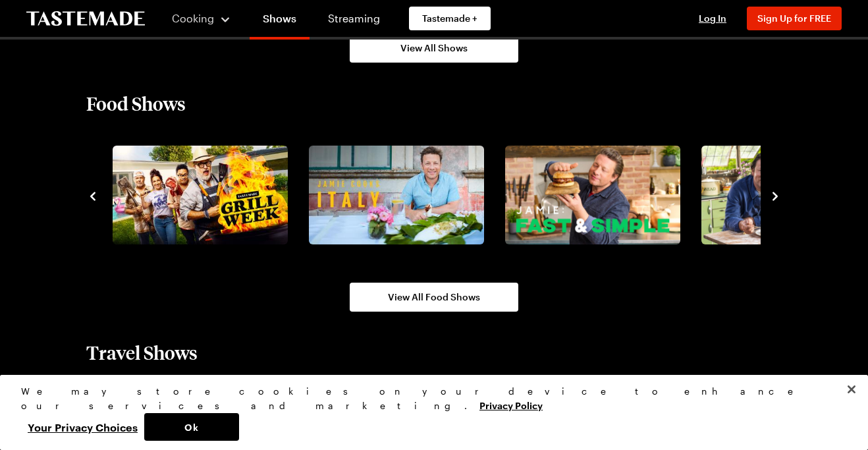  What do you see at coordinates (775, 195) in the screenshot?
I see `button: navigate to next item` at bounding box center [775, 195].